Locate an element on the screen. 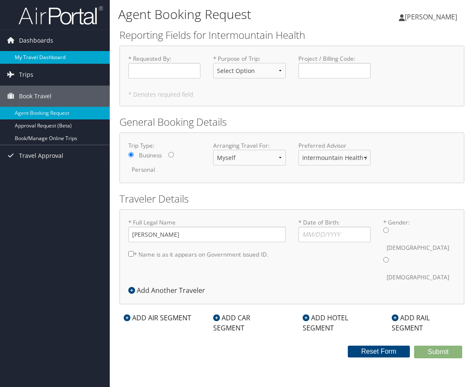 The height and width of the screenshot is (387, 474). div: ADD CAR SEGMENT is located at coordinates (247, 323).